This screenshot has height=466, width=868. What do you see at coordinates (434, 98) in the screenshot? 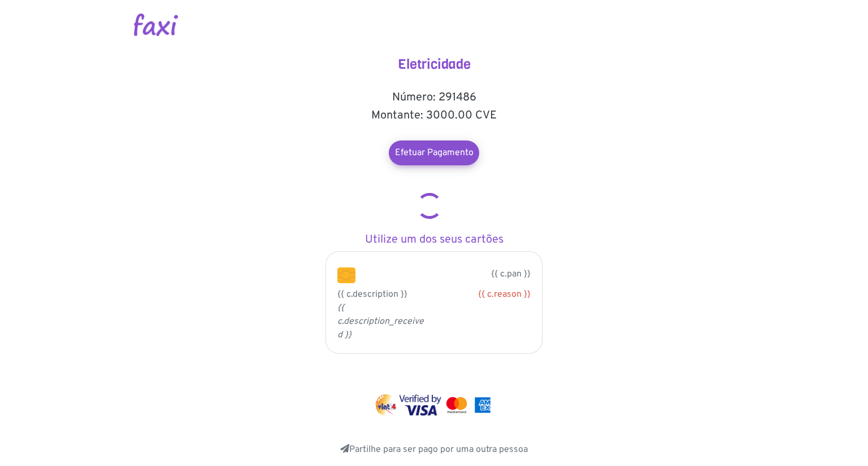
I see `h5: Número: 291486` at bounding box center [434, 98].